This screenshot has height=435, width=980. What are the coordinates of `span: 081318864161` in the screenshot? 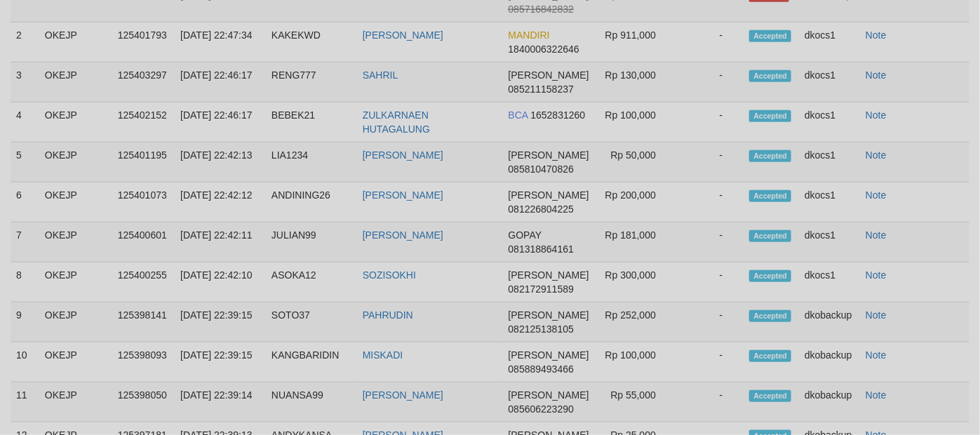 It's located at (541, 249).